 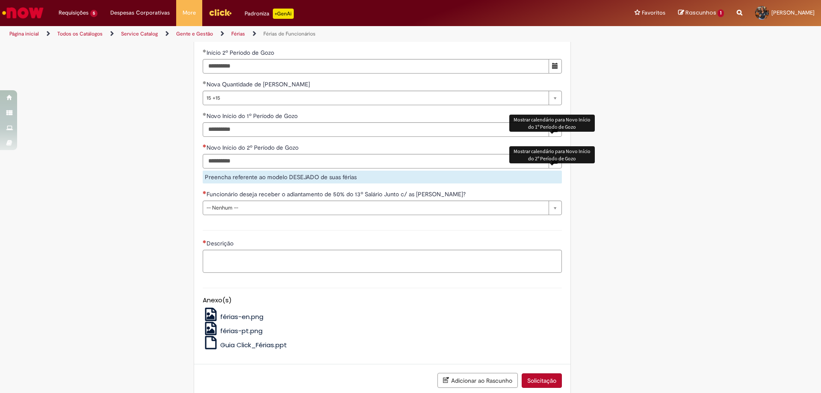 What do you see at coordinates (654, 13) in the screenshot?
I see `span: Favoritos` at bounding box center [654, 13].